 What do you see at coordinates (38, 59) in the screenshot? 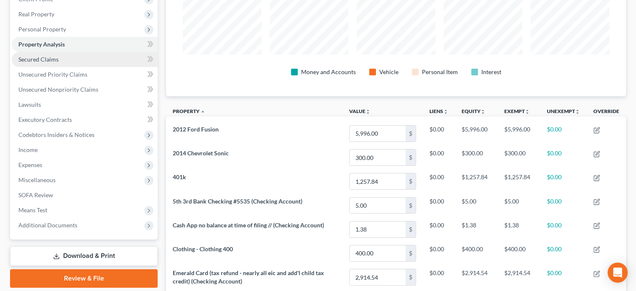
I see `span: Secured Claims` at bounding box center [38, 59].